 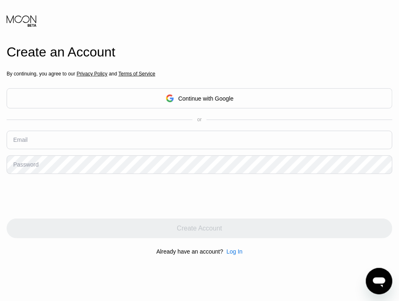 I want to click on div: Password, so click(x=26, y=165).